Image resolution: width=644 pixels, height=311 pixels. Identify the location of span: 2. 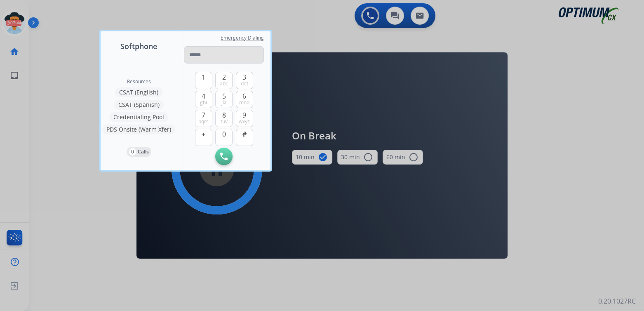
(224, 77).